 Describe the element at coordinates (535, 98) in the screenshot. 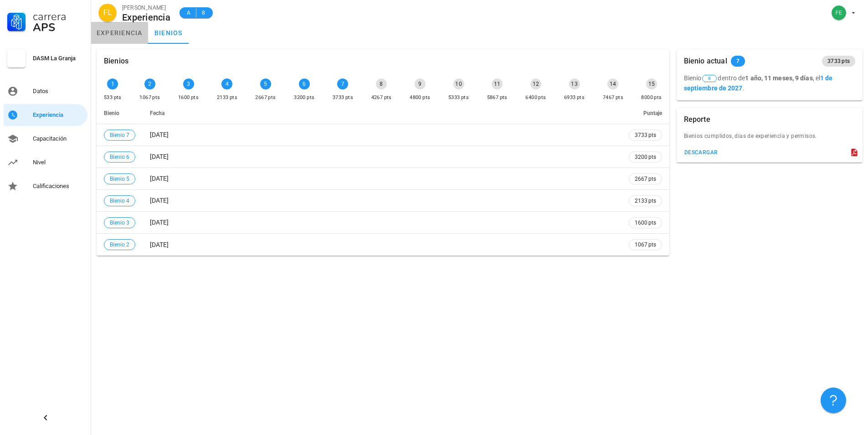

I see `div: 6400 pts` at that location.